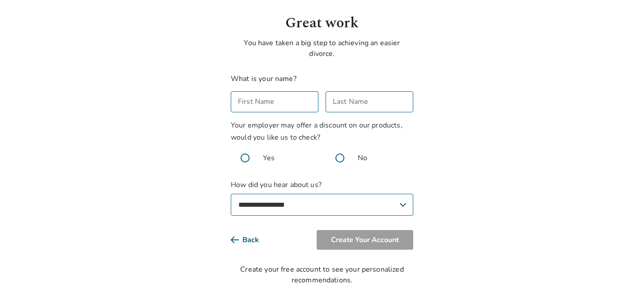  What do you see at coordinates (362, 158) in the screenshot?
I see `span: No` at bounding box center [362, 158].